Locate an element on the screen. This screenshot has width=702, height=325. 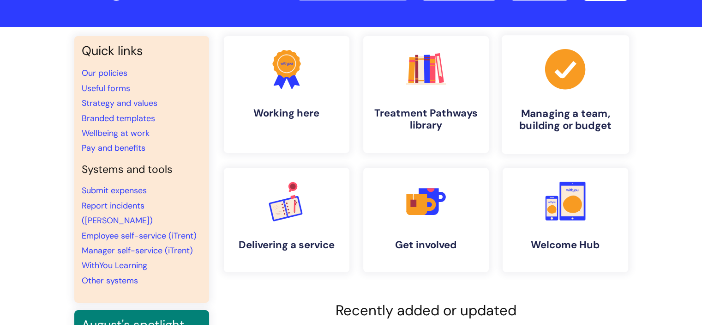
h4: Working here is located at coordinates (287, 113).